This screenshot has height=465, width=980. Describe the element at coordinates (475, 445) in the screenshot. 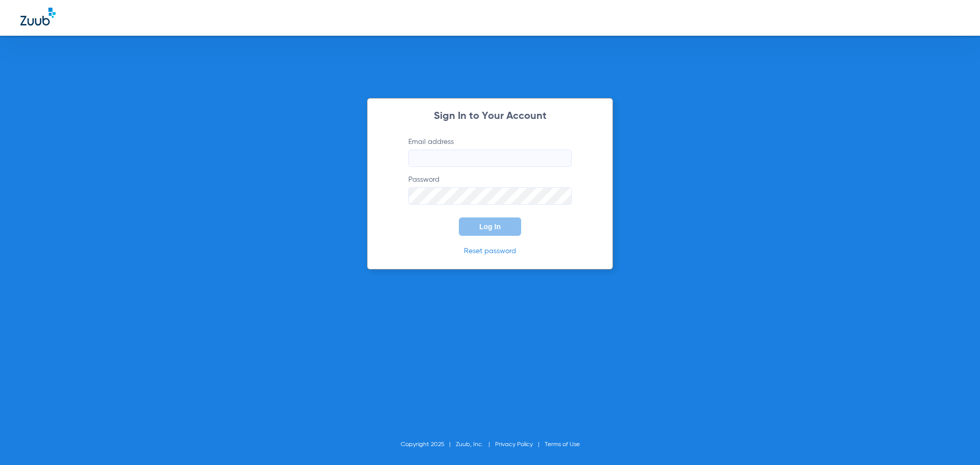

I see `li: Zuub, Inc.` at that location.